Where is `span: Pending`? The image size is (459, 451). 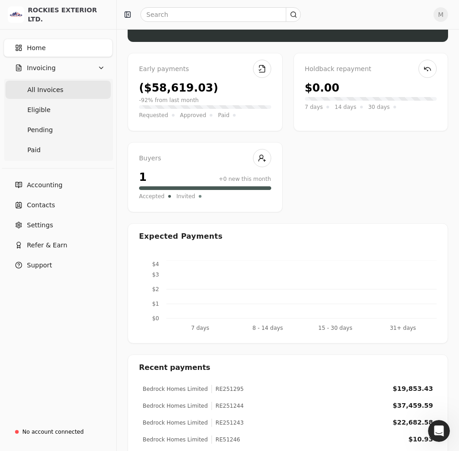 span: Pending is located at coordinates (40, 130).